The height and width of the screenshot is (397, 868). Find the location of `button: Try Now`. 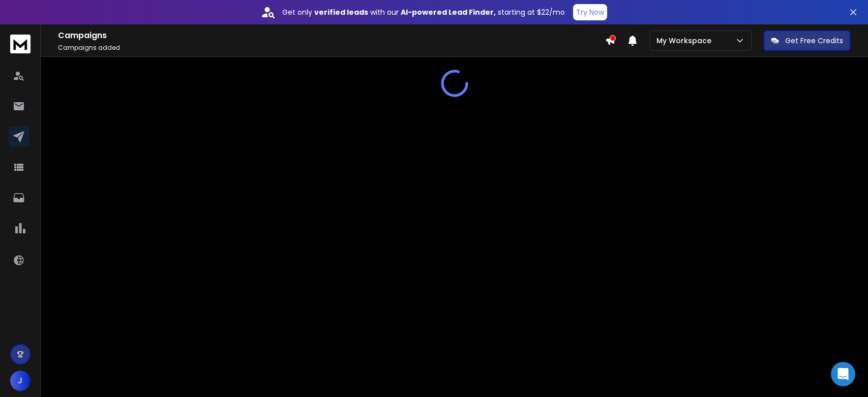

button: Try Now is located at coordinates (590, 12).